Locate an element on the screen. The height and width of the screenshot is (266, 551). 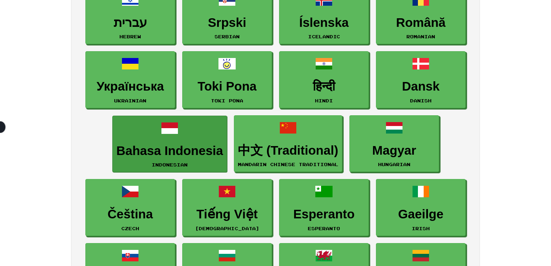
small: Hungarian is located at coordinates (394, 165).